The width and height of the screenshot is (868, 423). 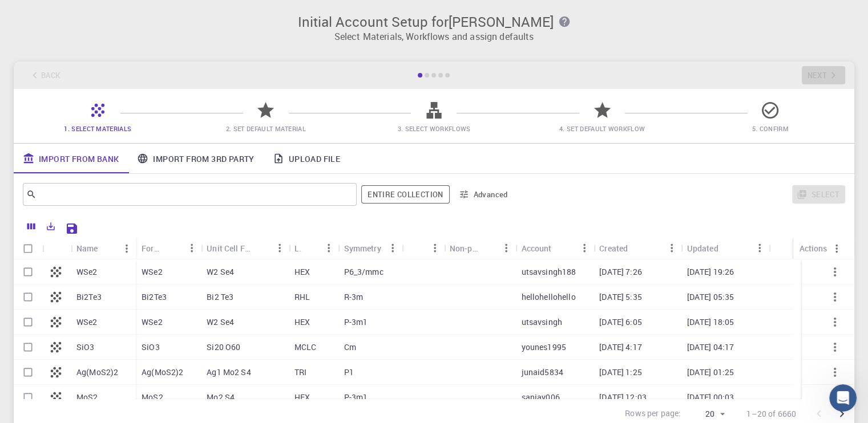 What do you see at coordinates (423, 248) in the screenshot?
I see `div: Tags` at bounding box center [423, 248].